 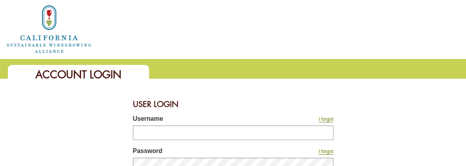 What do you see at coordinates (233, 104) in the screenshot?
I see `div: User Login` at bounding box center [233, 104].